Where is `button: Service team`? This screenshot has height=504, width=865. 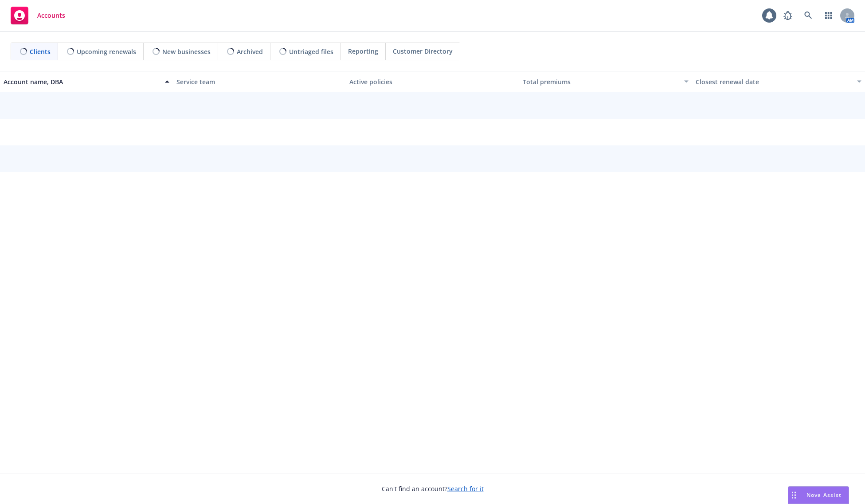
button: Service team is located at coordinates (259, 81).